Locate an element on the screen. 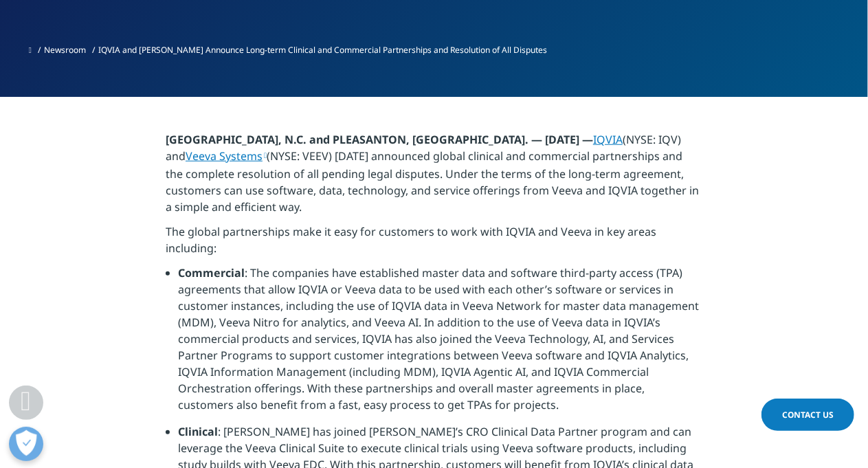 The image size is (868, 468). a: Veeva Systems is located at coordinates (226, 156).